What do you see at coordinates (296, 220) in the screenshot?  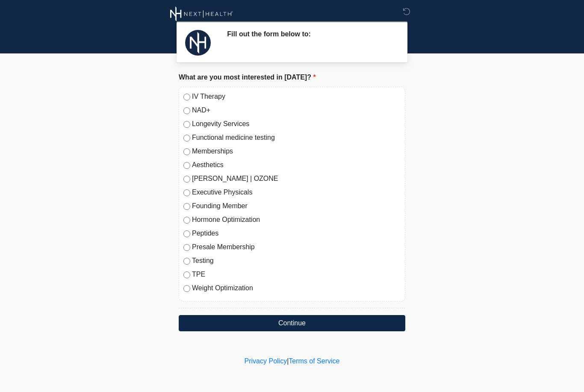 I see `label: Hormone Optimization` at bounding box center [296, 220].